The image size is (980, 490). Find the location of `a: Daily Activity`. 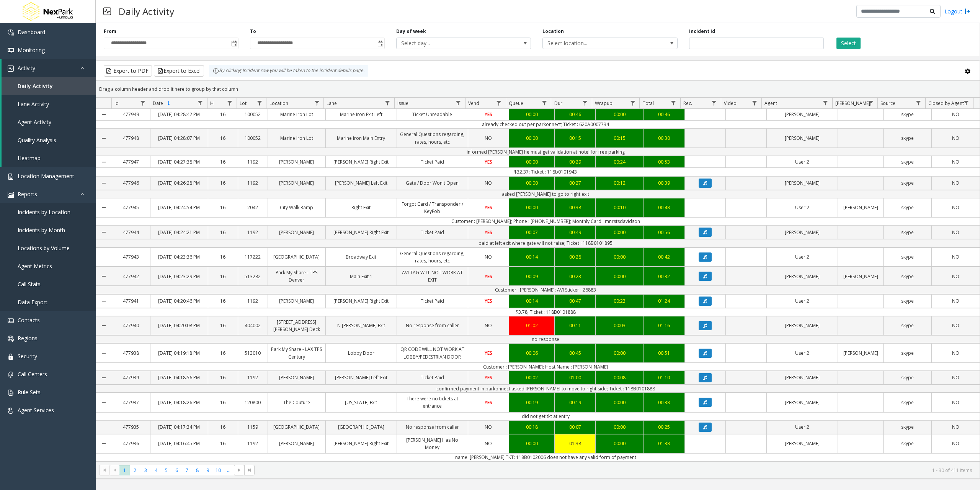

a: Daily Activity is located at coordinates (49, 86).